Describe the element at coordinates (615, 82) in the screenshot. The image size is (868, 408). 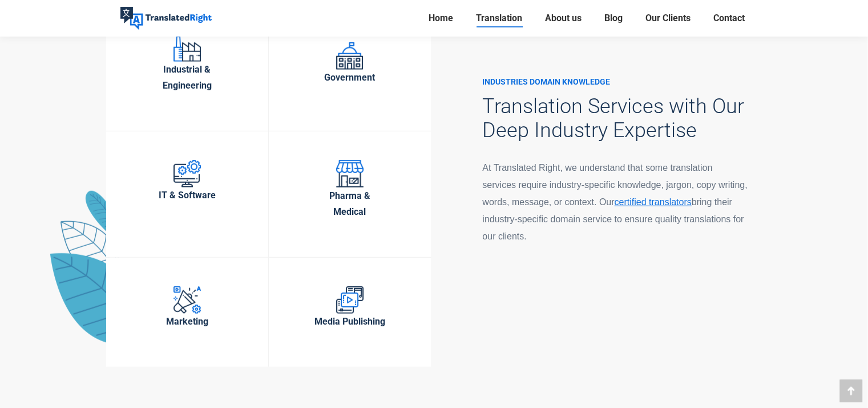
I see `h6: INDUSTRIES DOMAIN KNOWLEDGE` at that location.